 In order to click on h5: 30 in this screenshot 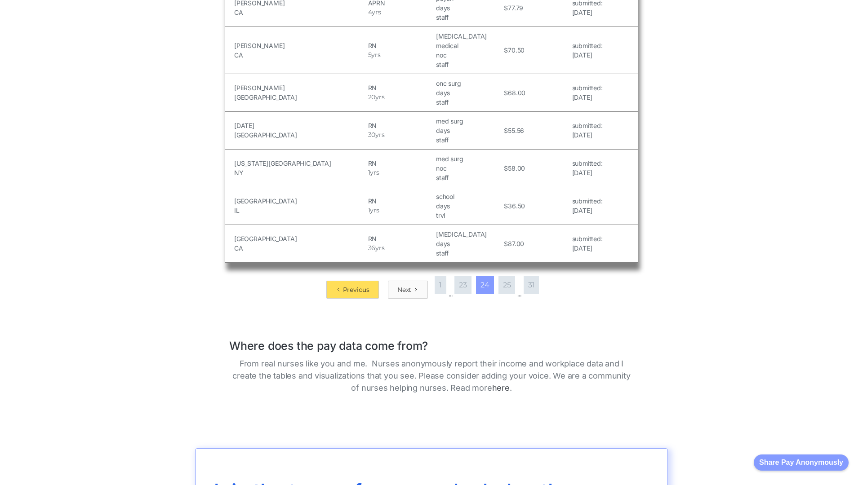, I will do `click(372, 135)`.